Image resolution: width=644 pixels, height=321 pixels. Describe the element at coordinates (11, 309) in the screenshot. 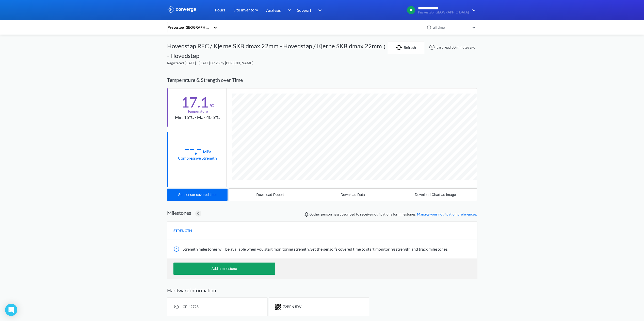

I see `div: Open Intercom Messenger` at that location.